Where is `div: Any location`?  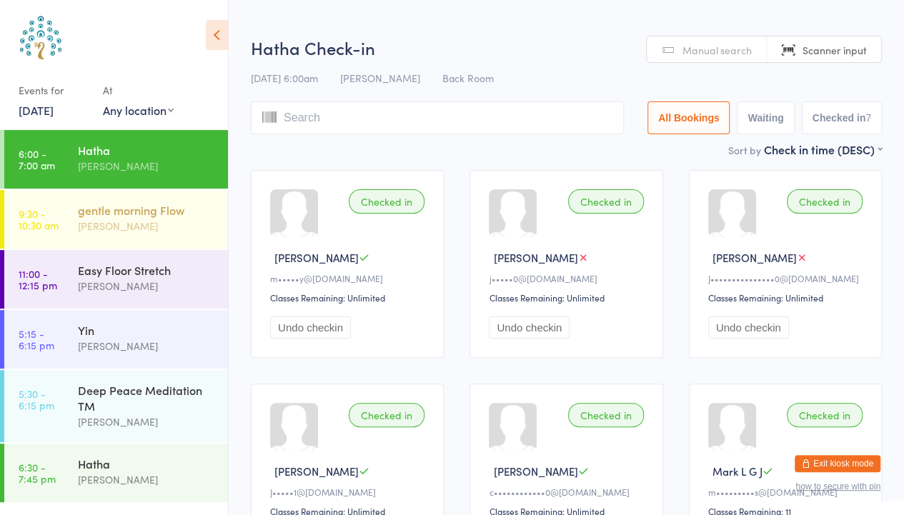 div: Any location is located at coordinates (138, 110).